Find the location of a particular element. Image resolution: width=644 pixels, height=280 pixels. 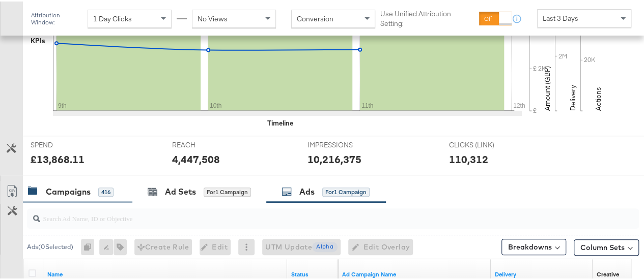

div: Ad Sets is located at coordinates (180, 190).